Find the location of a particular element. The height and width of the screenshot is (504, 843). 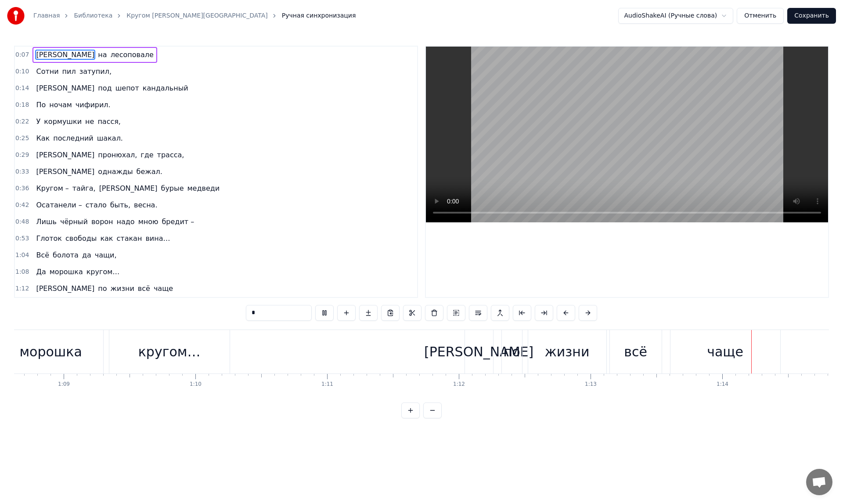

span: 0:18 is located at coordinates (22, 105).